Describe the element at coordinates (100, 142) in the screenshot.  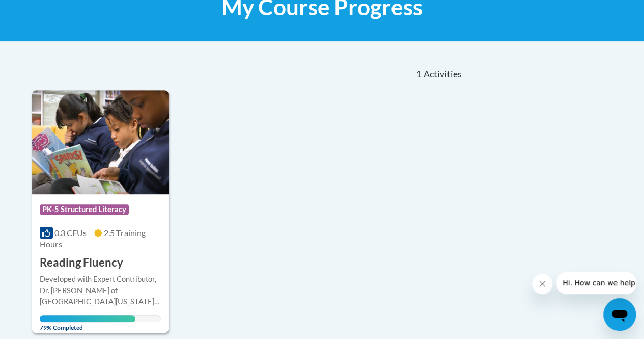
I see `img: Course Logo` at that location.